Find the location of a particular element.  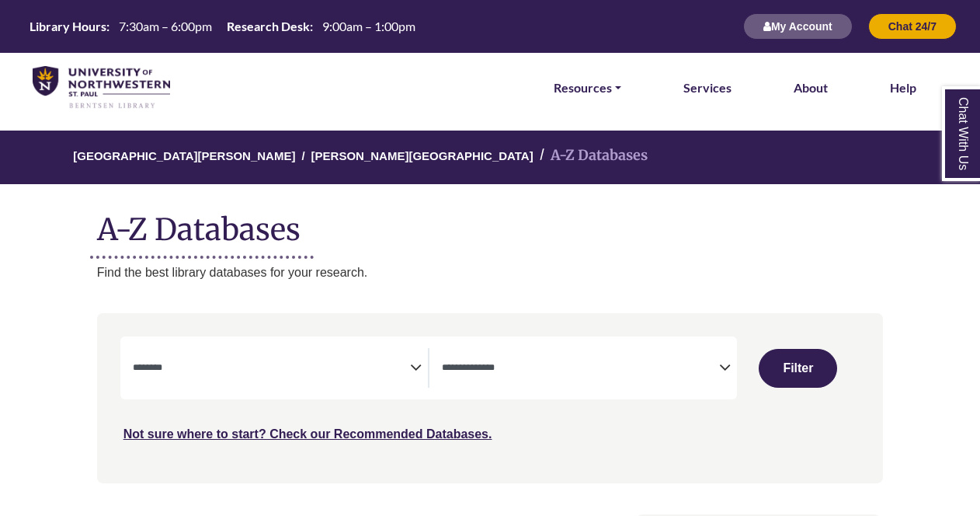

a: My Account is located at coordinates (797, 26).